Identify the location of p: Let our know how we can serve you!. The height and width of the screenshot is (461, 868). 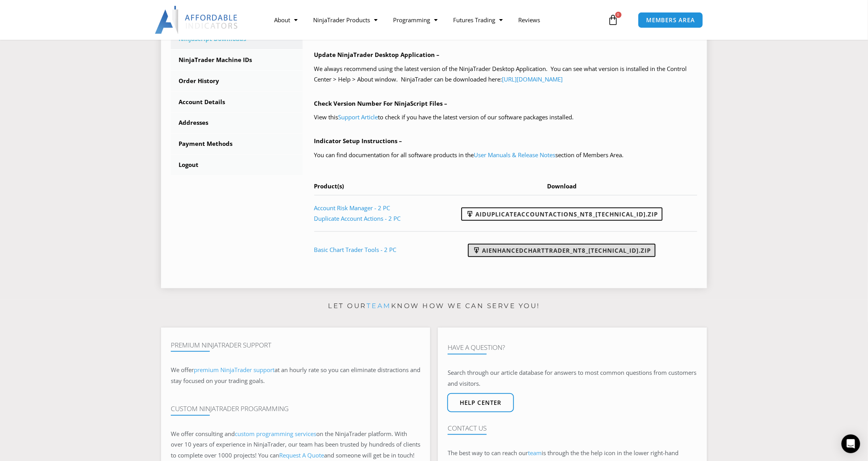
(434, 307).